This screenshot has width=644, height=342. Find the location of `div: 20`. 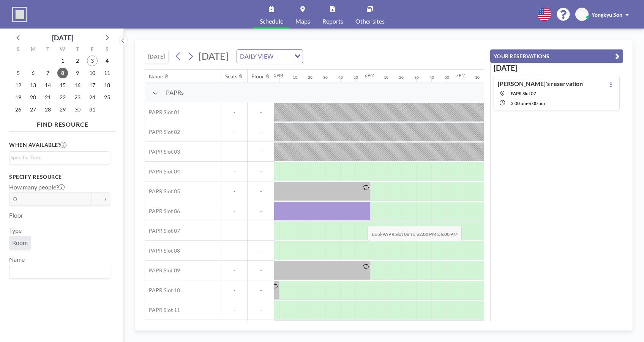

div: 20 is located at coordinates (310, 77).